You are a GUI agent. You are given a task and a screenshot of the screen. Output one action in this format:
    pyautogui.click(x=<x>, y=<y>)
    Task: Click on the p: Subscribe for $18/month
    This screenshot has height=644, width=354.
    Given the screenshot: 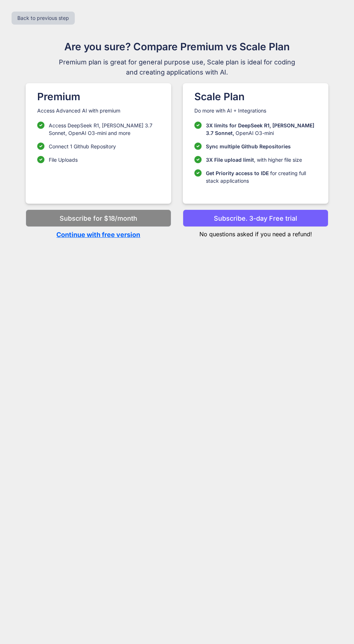 What is the action you would take?
    pyautogui.click(x=98, y=218)
    